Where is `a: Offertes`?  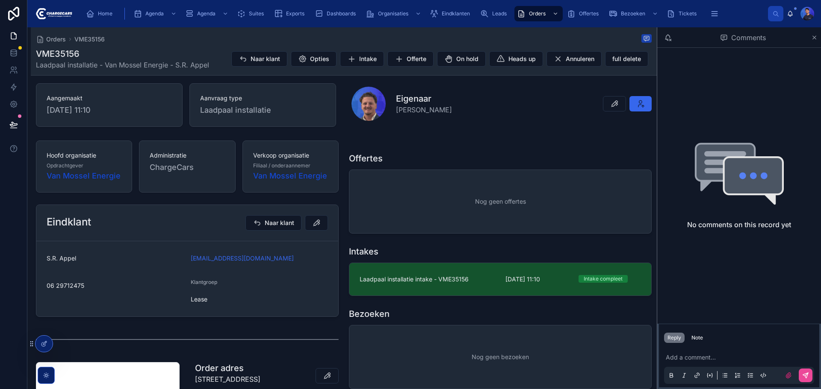
a: Offertes is located at coordinates (584, 14).